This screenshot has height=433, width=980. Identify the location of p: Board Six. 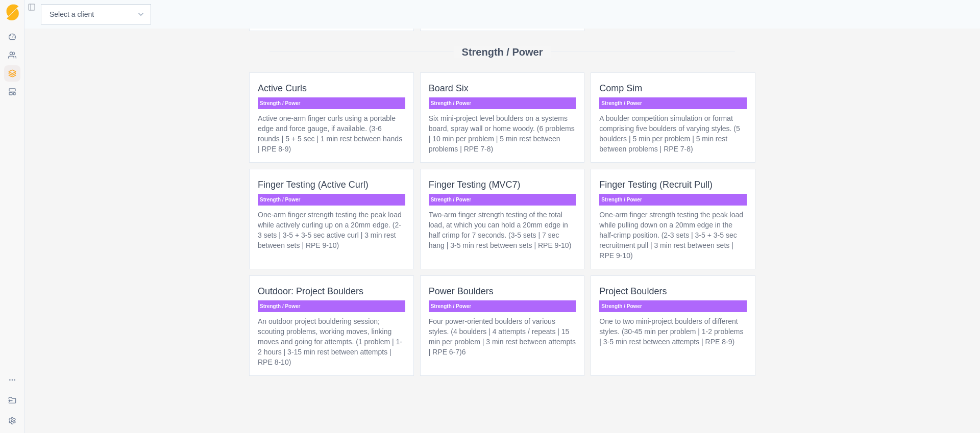
(502, 88).